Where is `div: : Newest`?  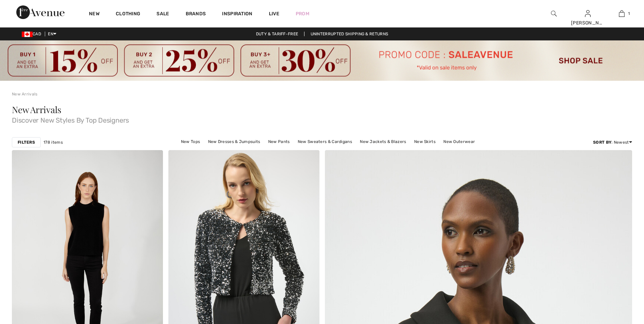
div: : Newest is located at coordinates (612, 142).